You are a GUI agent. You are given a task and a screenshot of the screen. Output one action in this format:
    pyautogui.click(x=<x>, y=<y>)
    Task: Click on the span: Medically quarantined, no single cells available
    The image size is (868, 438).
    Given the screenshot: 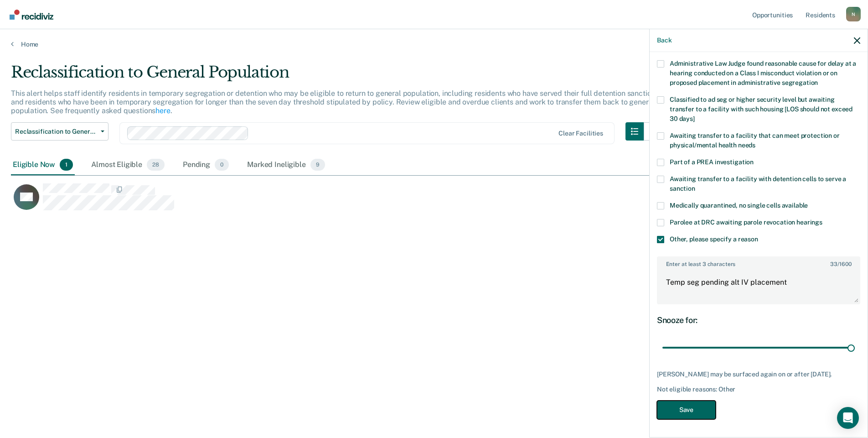 What is the action you would take?
    pyautogui.click(x=739, y=205)
    